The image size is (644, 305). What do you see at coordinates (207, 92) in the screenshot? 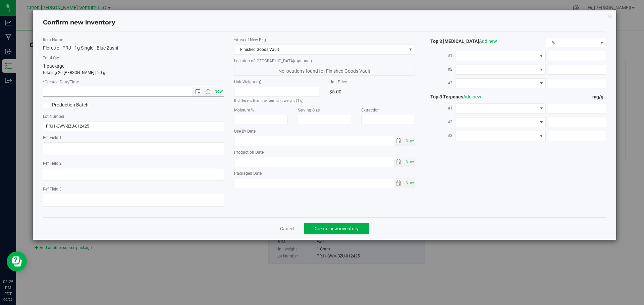
I see `span: Open the time view` at bounding box center [207, 92].